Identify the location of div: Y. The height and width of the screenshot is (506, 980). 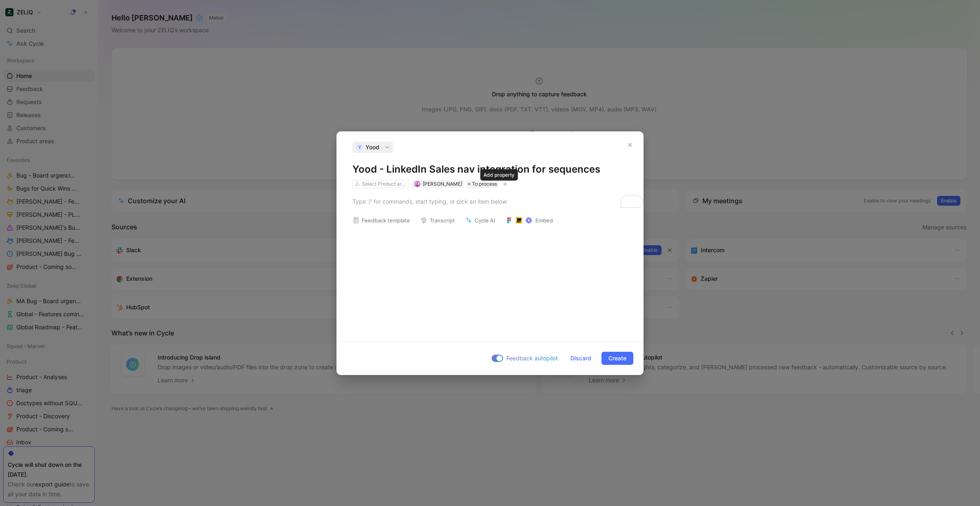
(360, 147).